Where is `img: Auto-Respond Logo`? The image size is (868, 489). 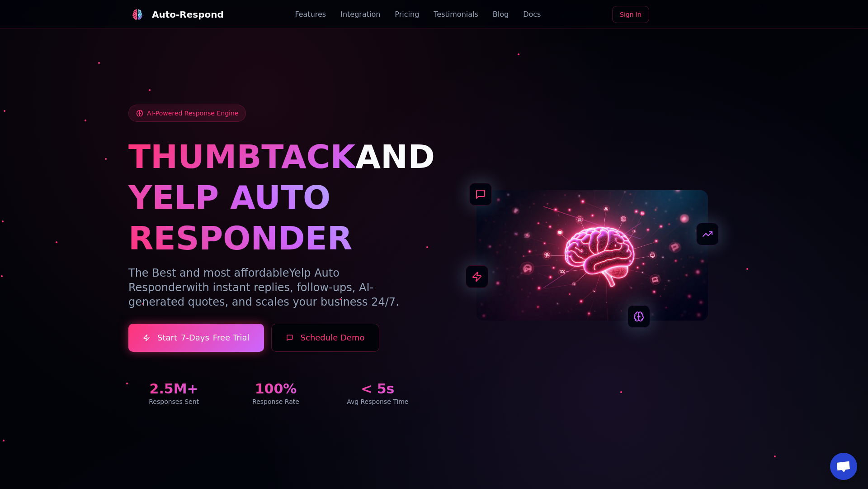 img: Auto-Respond Logo is located at coordinates (137, 15).